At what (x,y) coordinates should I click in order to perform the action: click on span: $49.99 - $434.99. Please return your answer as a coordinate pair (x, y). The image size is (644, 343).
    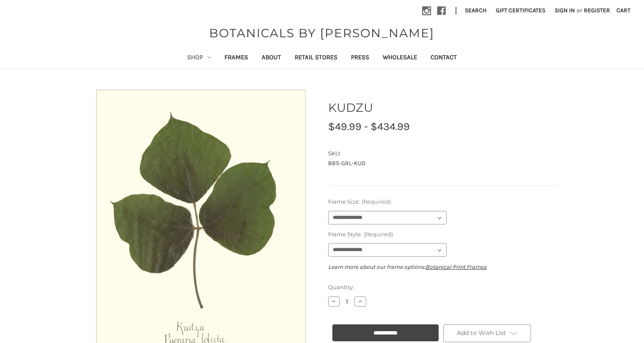
    Looking at the image, I should click on (369, 126).